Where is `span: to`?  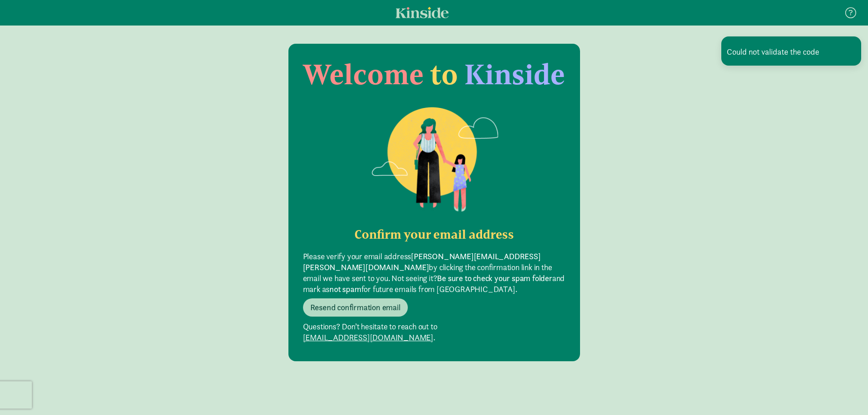 span: to is located at coordinates (444, 74).